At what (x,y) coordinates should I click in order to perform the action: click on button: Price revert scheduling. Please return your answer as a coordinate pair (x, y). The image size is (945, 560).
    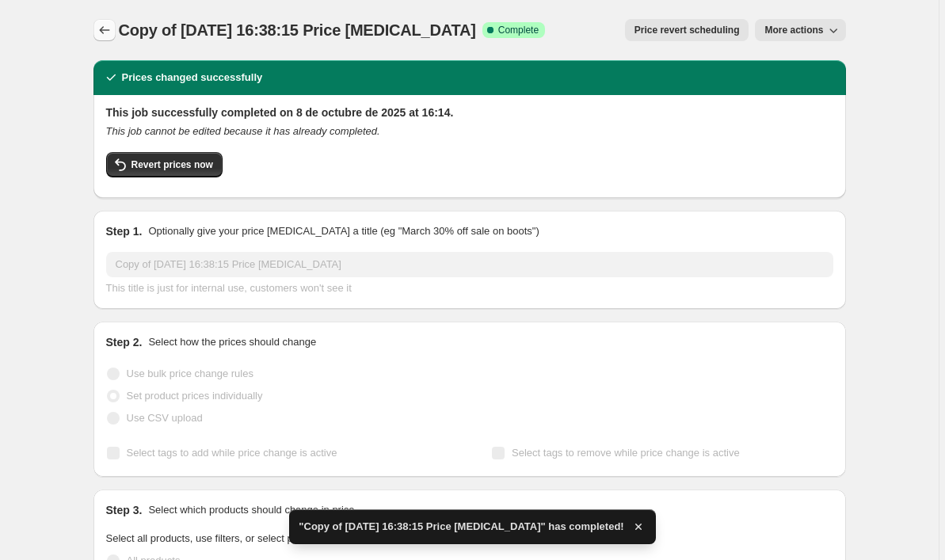
    Looking at the image, I should click on (687, 30).